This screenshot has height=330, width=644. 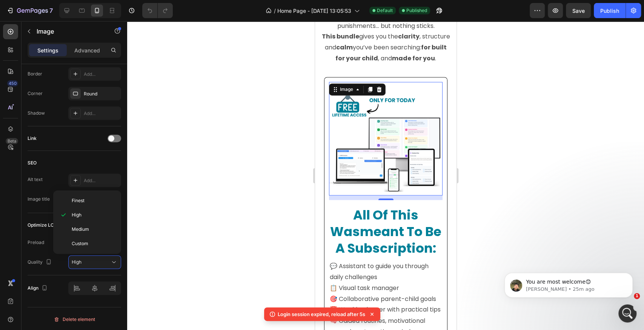 What do you see at coordinates (71, 210) in the screenshot?
I see `h2: all of this was` at bounding box center [71, 210].